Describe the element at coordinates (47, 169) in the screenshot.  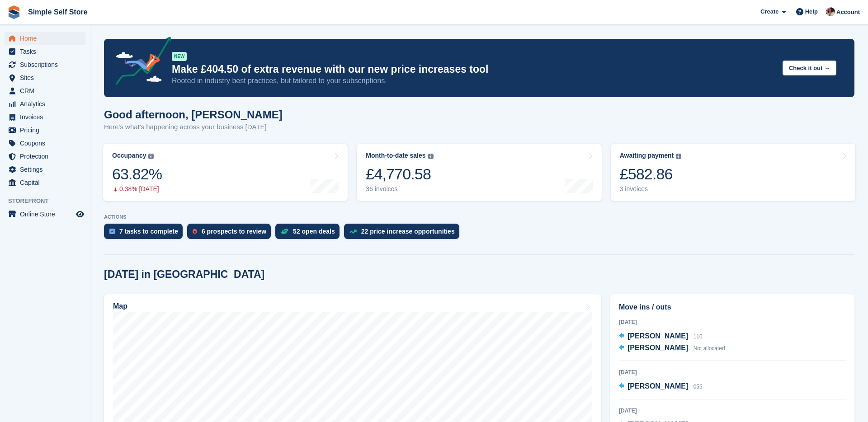
I see `span: Settings` at that location.